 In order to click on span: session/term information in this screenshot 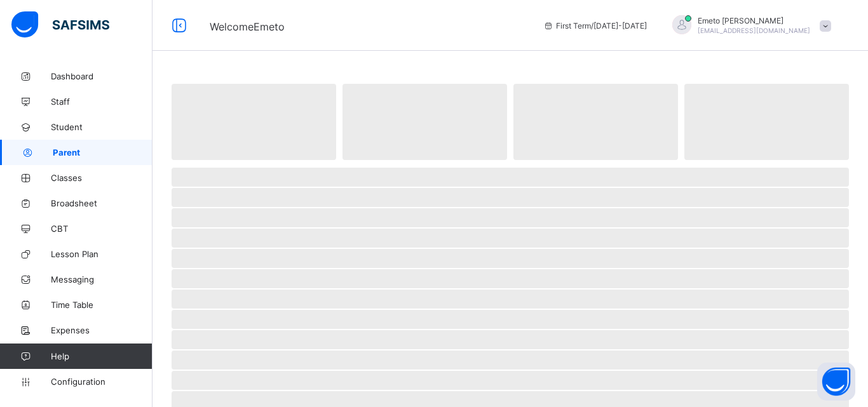, I will do `click(595, 25)`.